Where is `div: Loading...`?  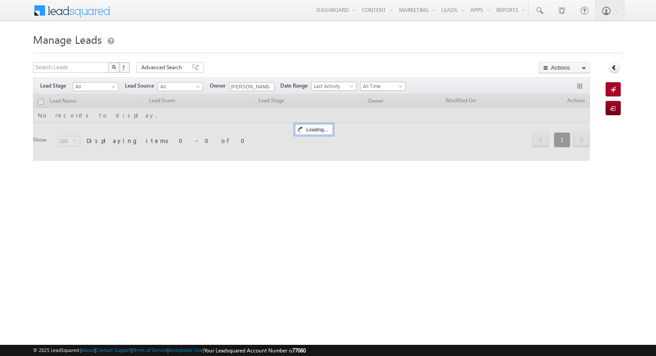 div: Loading... is located at coordinates (314, 129).